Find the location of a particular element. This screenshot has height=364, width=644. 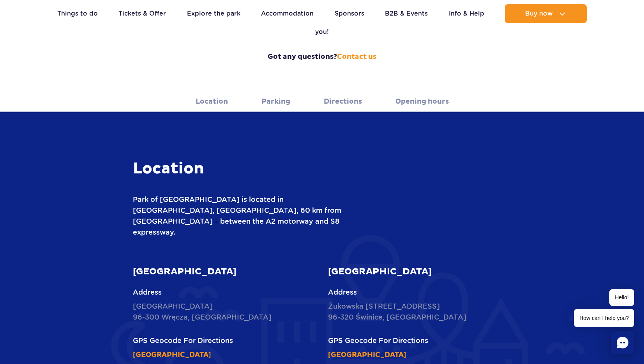

a: B2B & Events is located at coordinates (406, 14).